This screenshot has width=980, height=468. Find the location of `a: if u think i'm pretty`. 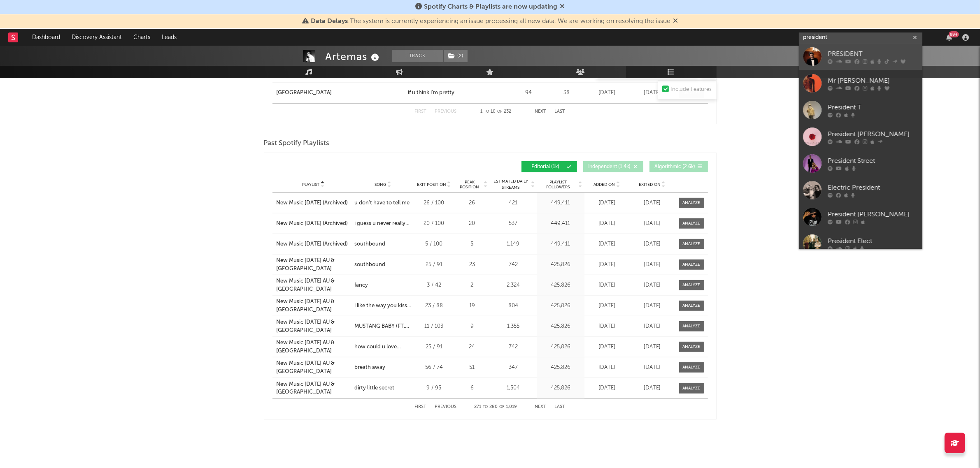

a: if u think i'm pretty is located at coordinates (456, 93).